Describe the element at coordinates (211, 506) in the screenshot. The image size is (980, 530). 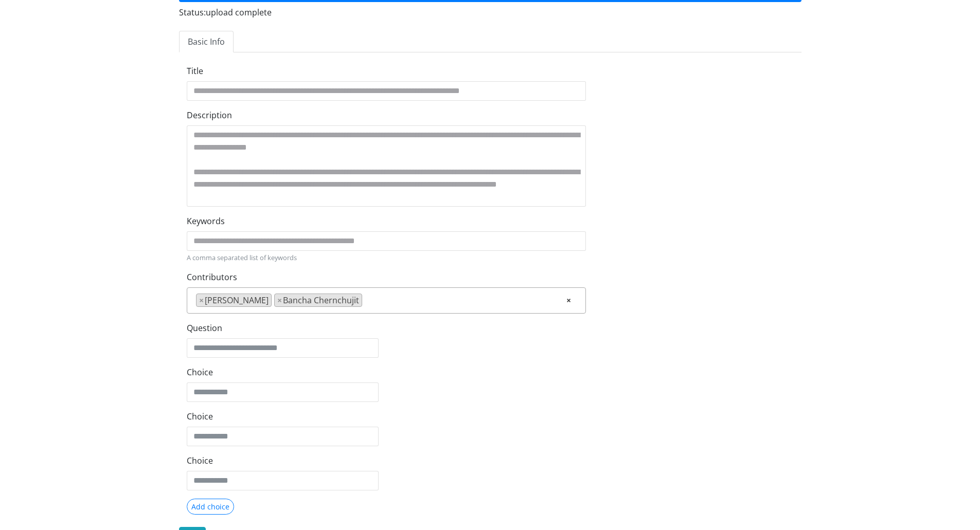
I see `button: Add choice` at that location.